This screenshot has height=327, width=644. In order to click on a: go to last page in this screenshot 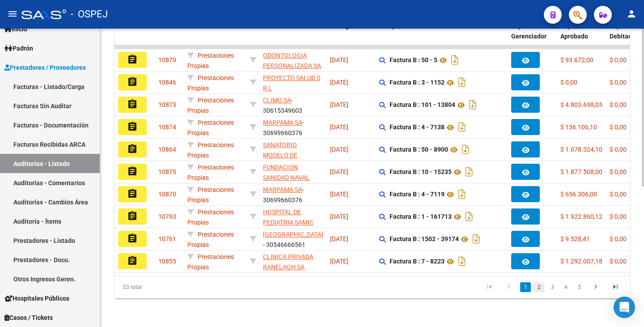, I will do `click(615, 287)`.